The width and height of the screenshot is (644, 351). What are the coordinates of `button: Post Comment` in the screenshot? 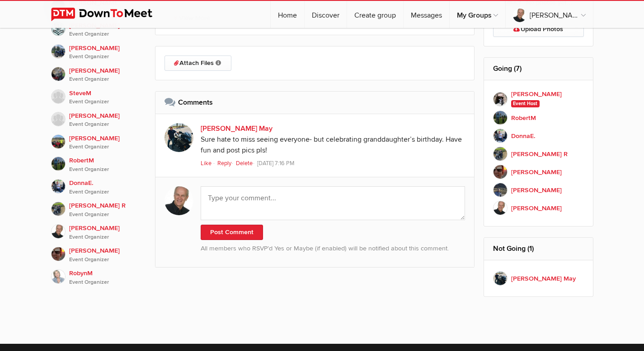 It's located at (232, 233).